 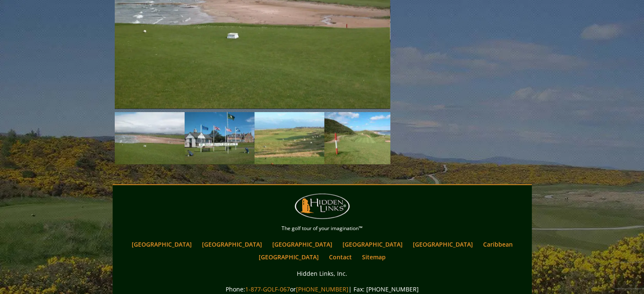 I want to click on a: 1-877-GOLF-067, so click(x=268, y=288).